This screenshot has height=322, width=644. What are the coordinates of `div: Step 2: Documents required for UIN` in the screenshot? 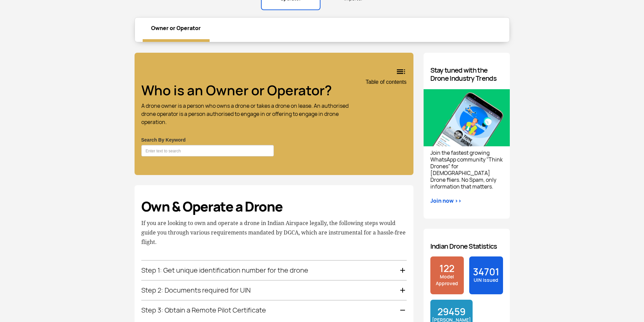 It's located at (274, 291).